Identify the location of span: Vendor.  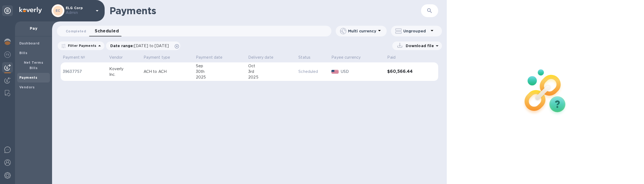
(119, 57).